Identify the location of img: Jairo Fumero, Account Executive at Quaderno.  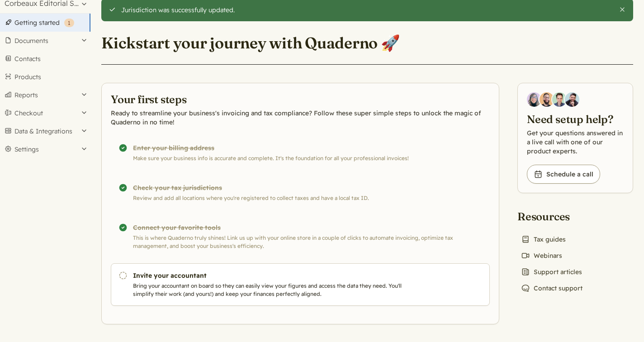
(547, 100).